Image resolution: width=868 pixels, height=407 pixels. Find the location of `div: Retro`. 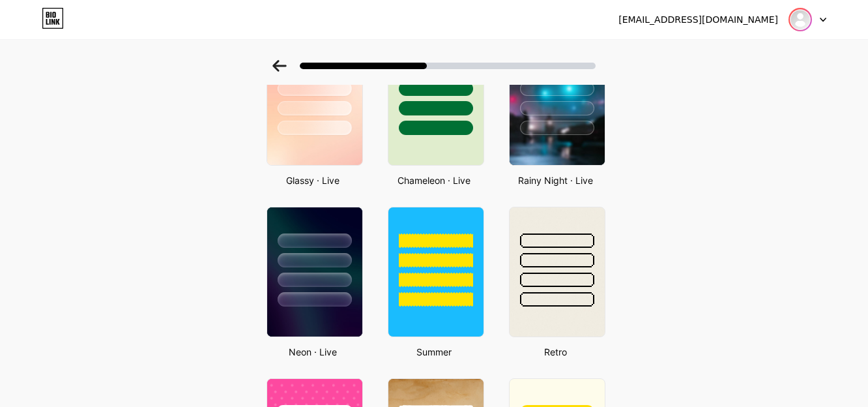

div: Retro is located at coordinates (555, 352).